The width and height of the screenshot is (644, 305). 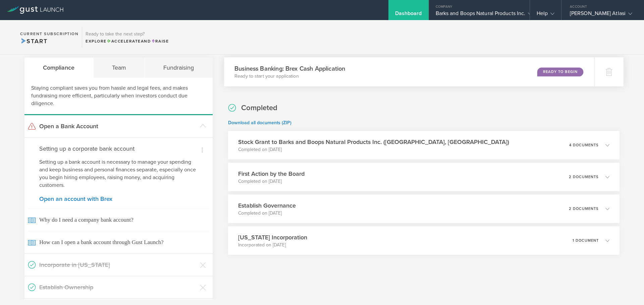 I want to click on div: Ready to take the next step?ExploreAccelerateandRaise, so click(x=127, y=37).